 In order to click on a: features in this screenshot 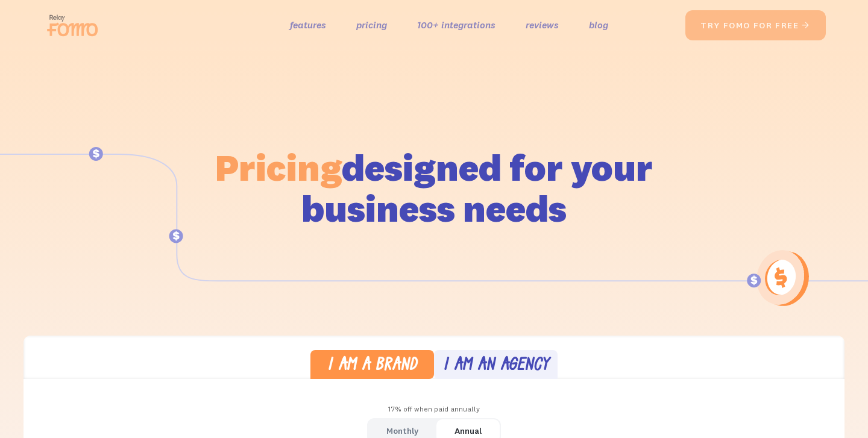, I will do `click(308, 25)`.